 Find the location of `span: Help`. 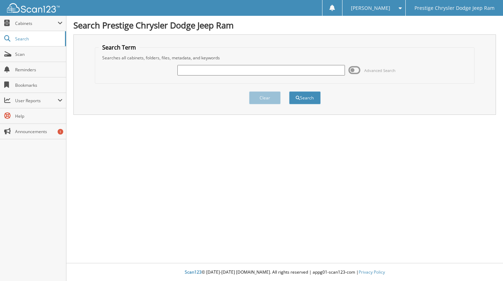

span: Help is located at coordinates (39, 116).